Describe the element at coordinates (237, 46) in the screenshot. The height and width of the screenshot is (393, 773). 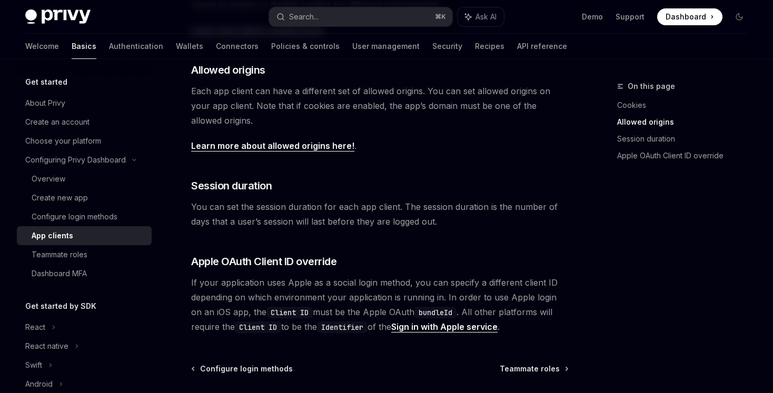
I see `a: Connectors` at that location.